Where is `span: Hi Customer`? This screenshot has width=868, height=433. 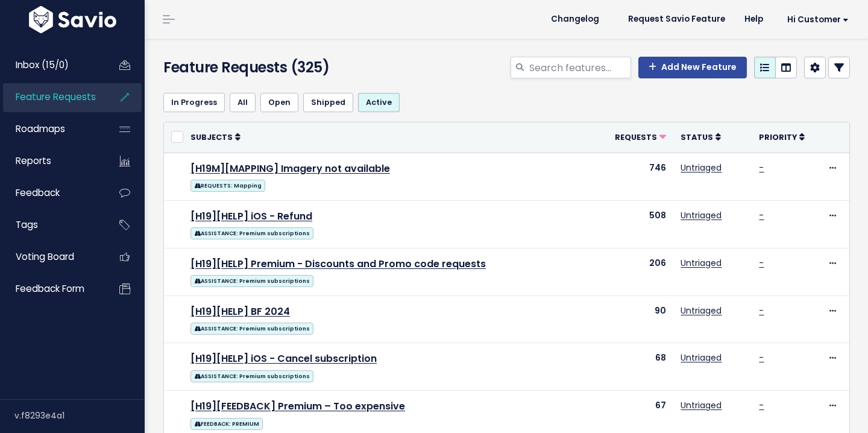
span: Hi Customer is located at coordinates (818, 19).